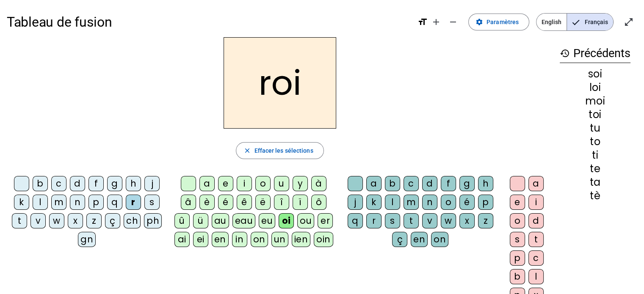 The height and width of the screenshot is (294, 644). Describe the element at coordinates (448, 221) in the screenshot. I see `div: w` at that location.